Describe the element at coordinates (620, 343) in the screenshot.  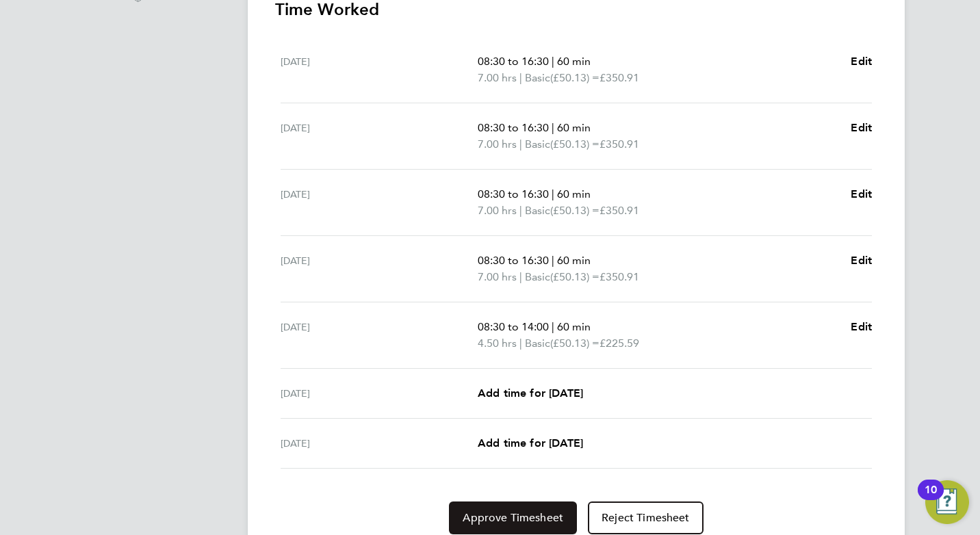
I see `span: £225.59` at that location.